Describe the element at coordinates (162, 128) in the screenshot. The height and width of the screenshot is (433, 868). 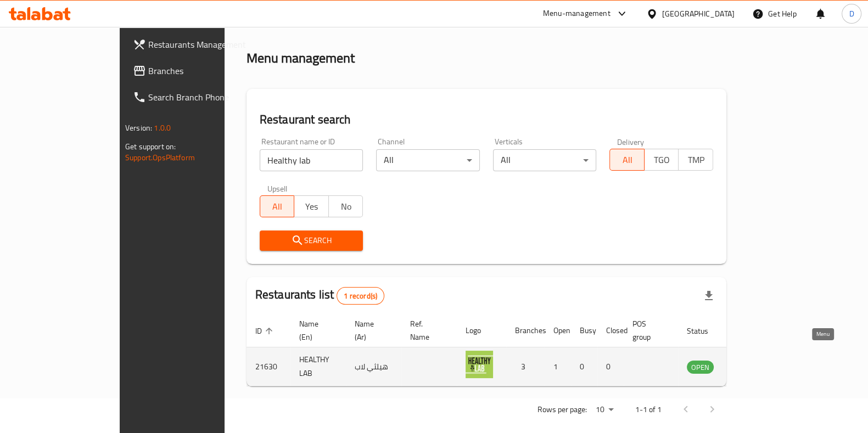
I see `span: 1.0.0` at that location.